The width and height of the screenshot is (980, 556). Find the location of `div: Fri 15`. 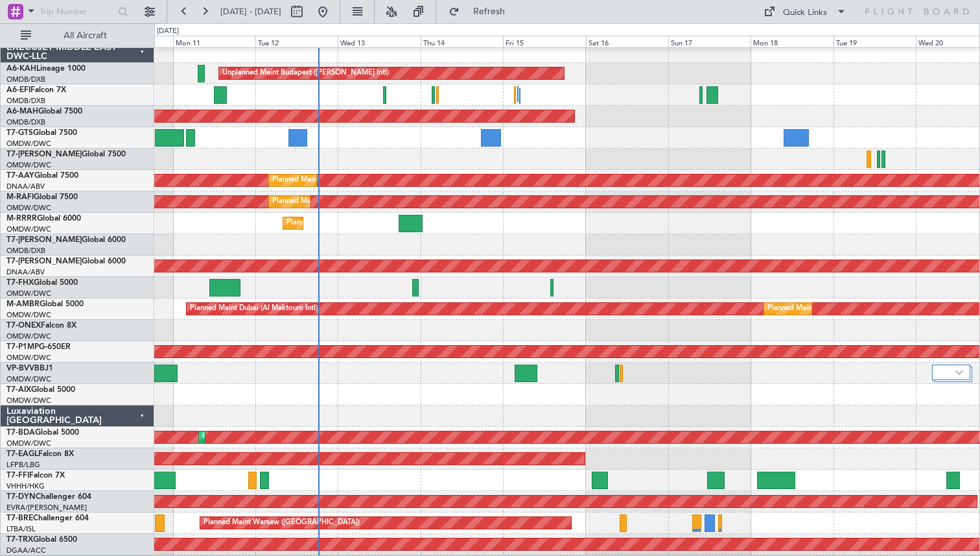

div: Fri 15 is located at coordinates (544, 42).